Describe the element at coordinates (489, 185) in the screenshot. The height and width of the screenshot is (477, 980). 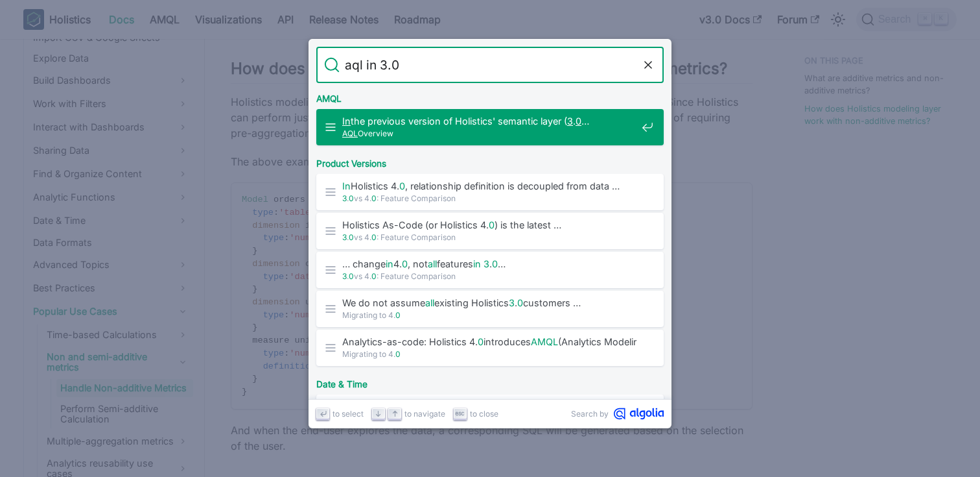
I see `span: Holistics 4. , relationship definition is decoupled from data …` at that location.